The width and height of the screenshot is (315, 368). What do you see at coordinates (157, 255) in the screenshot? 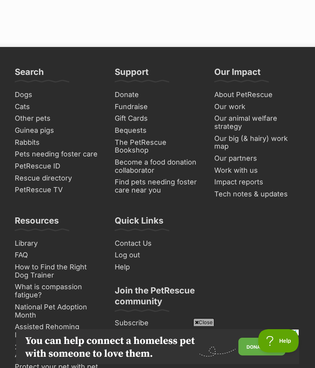
I see `a: Log out` at bounding box center [157, 255].